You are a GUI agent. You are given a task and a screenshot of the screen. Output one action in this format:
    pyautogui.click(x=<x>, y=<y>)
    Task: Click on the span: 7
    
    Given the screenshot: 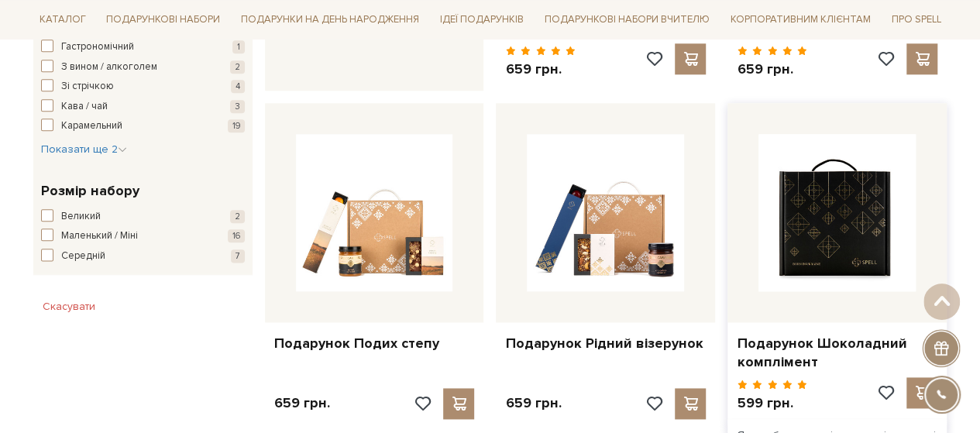 What is the action you would take?
    pyautogui.click(x=238, y=255)
    